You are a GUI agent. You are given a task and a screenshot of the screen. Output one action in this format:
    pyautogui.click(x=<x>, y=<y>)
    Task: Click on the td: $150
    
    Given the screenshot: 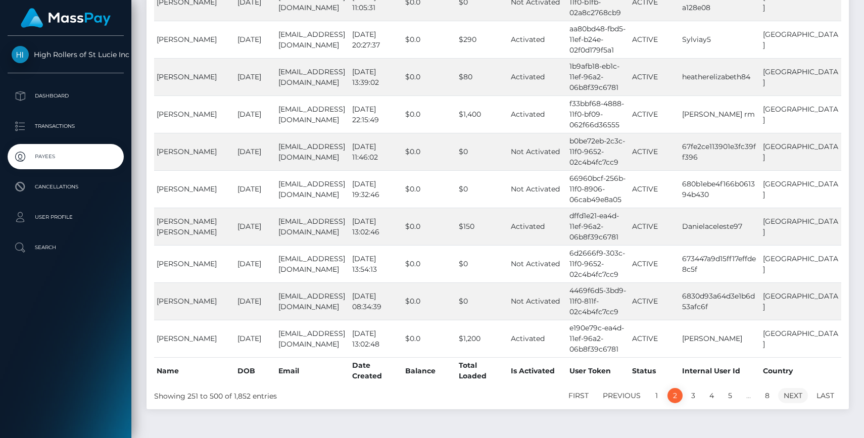 What is the action you would take?
    pyautogui.click(x=482, y=226)
    